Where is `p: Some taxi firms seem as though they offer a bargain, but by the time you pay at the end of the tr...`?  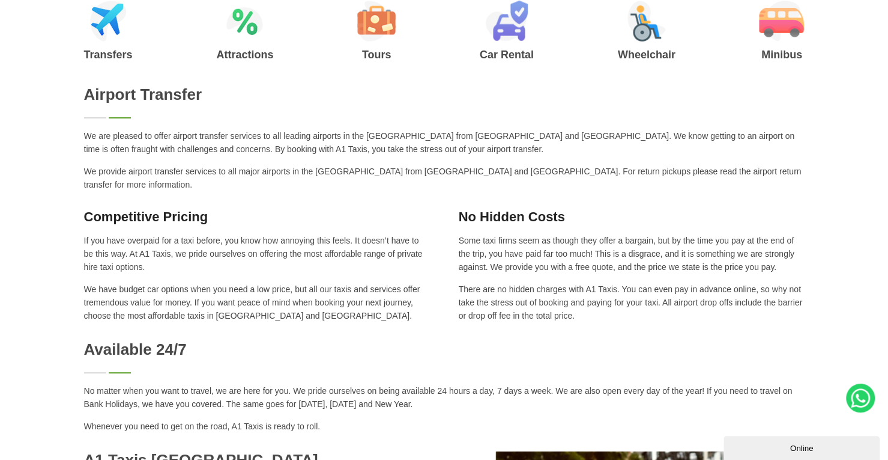
p: Some taxi firms seem as though they offer a bargain, but by the time you pay at the end of the tr... is located at coordinates (632, 253).